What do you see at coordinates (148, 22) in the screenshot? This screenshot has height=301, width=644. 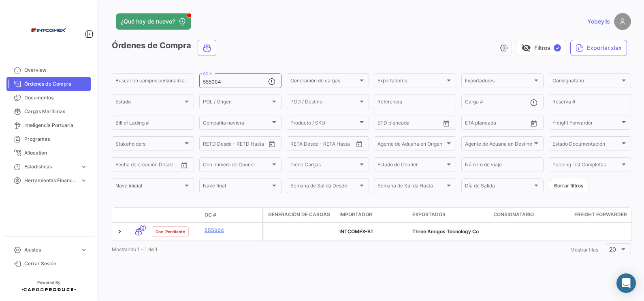 I see `span: ¿Qué hay de nuevo?` at bounding box center [148, 22].